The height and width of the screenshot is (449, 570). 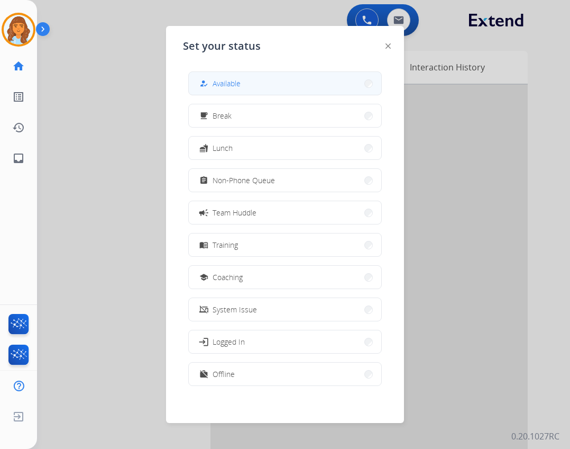 I want to click on img: avatar, so click(x=19, y=30).